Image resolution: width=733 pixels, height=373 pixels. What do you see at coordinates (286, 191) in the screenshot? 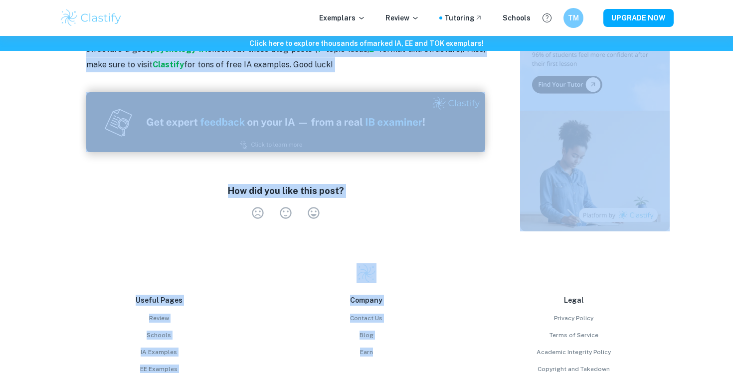
I see `h6: How did you like this post?` at bounding box center [286, 191].